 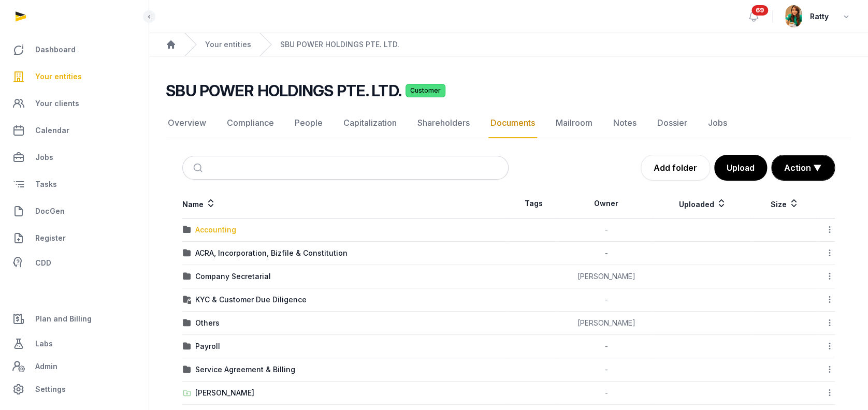 What do you see at coordinates (245, 370) in the screenshot?
I see `div: Service Agreement & Billing` at bounding box center [245, 370].